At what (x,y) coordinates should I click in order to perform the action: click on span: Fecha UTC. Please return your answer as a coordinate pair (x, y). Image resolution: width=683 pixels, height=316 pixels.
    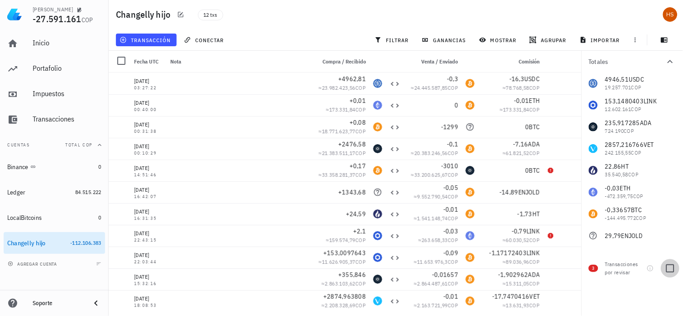
    Looking at the image, I should click on (146, 61).